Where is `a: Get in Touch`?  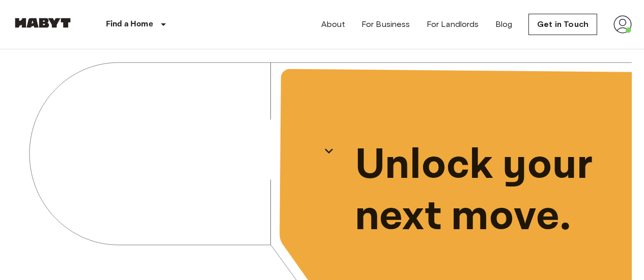 a: Get in Touch is located at coordinates (562, 24).